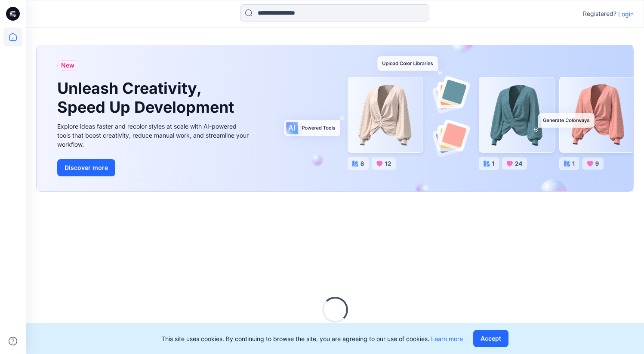 The height and width of the screenshot is (354, 644). Describe the element at coordinates (68, 66) in the screenshot. I see `span: New` at that location.